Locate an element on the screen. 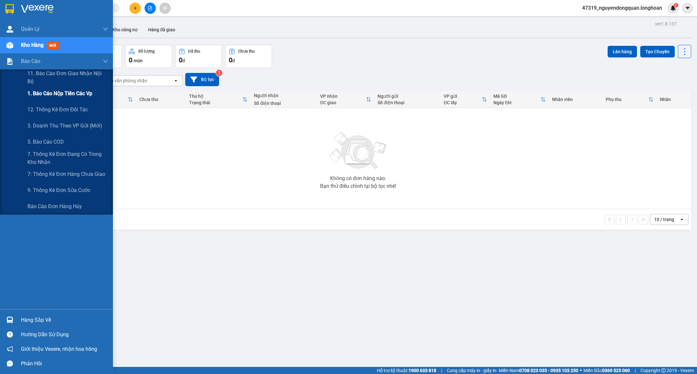  span: Quản Lý is located at coordinates (30, 29).